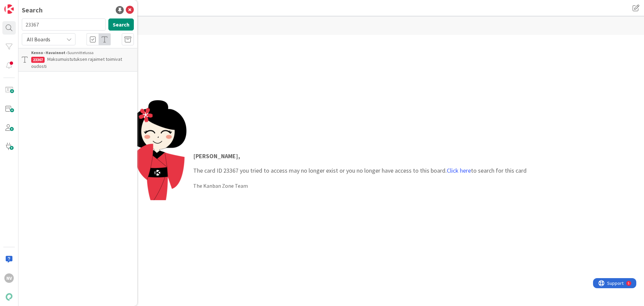 Image resolution: width=644 pixels, height=306 pixels. Describe the element at coordinates (35, 5) in the screenshot. I see `div: 5` at that location.